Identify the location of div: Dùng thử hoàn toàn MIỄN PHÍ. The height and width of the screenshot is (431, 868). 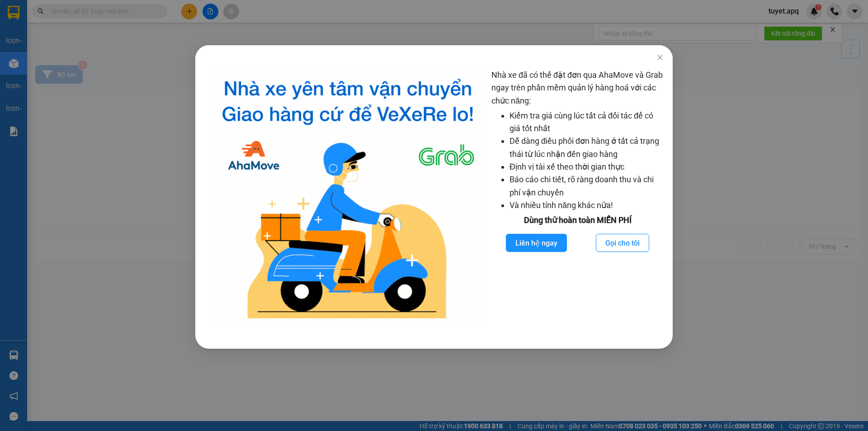
(578, 220).